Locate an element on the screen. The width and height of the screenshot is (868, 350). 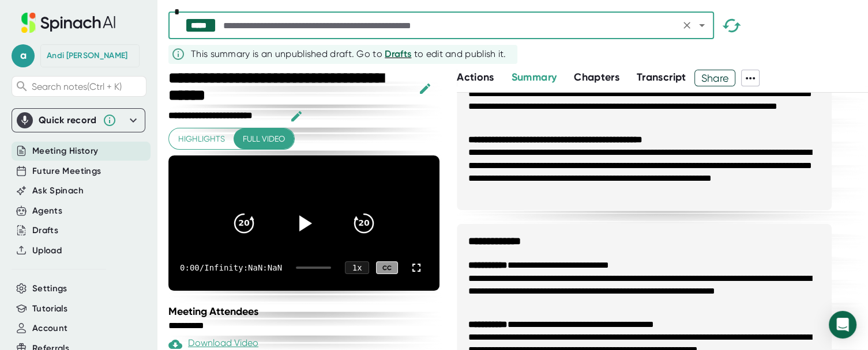
button: Clear is located at coordinates (687, 26).